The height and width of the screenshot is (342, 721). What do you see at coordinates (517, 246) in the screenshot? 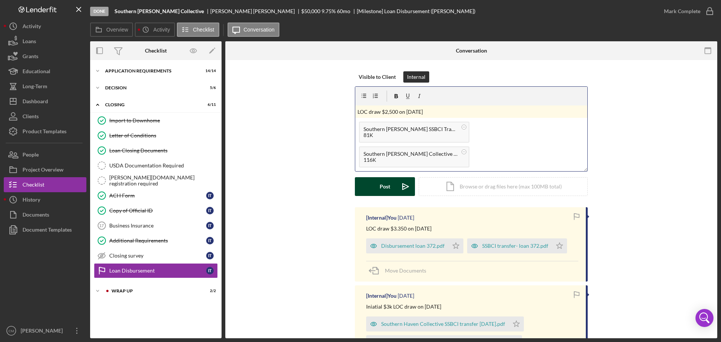
I see `button: SSBCI transfer- loan 372.pdf` at bounding box center [517, 246].